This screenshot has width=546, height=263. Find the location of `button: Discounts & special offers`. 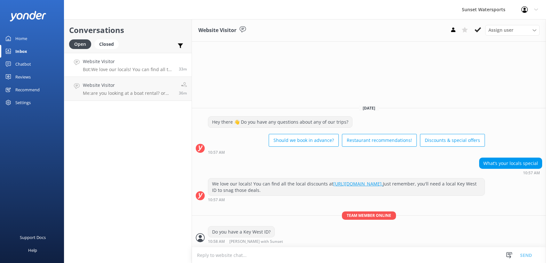

button: Discounts & special offers is located at coordinates (452, 140).